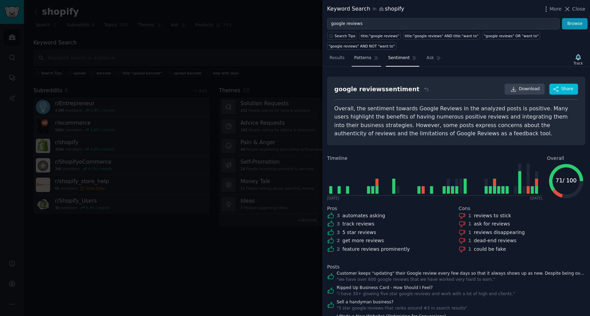 The height and width of the screenshot is (316, 590). I want to click on input: Try a keyword related to your business, so click(443, 24).